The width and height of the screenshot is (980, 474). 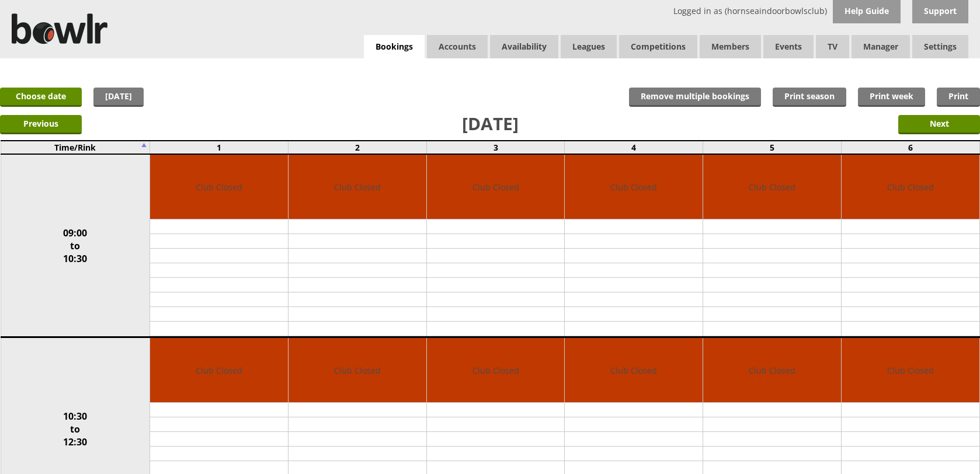 What do you see at coordinates (457, 47) in the screenshot?
I see `span: Accounts` at bounding box center [457, 47].